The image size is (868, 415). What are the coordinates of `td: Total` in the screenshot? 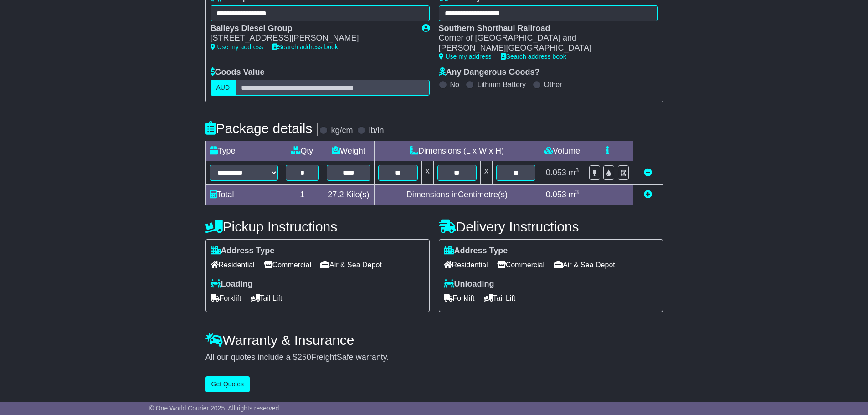 It's located at (244, 194).